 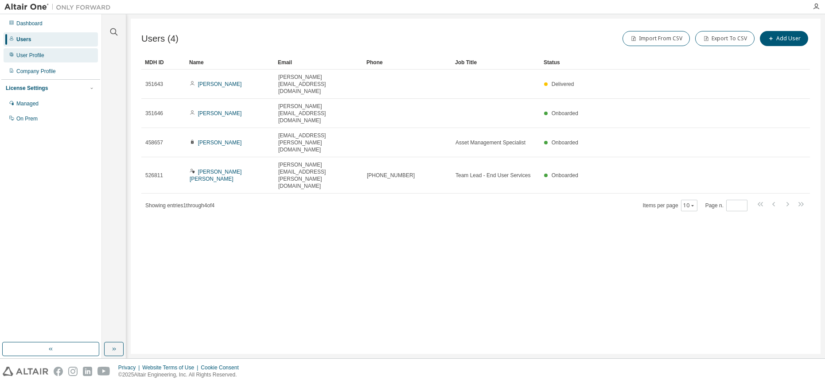 I want to click on p: © 2025 Altair Engineering, Inc. All Rights Reserved., so click(x=181, y=375).